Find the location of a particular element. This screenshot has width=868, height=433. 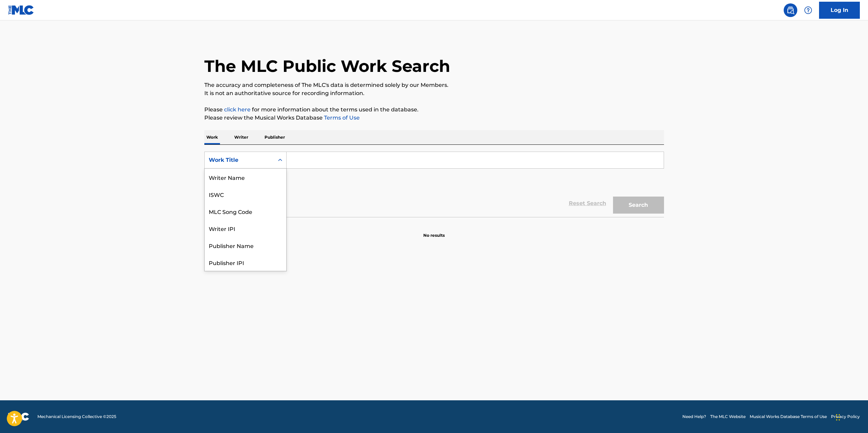

div: Publisher IPI is located at coordinates (246, 262).